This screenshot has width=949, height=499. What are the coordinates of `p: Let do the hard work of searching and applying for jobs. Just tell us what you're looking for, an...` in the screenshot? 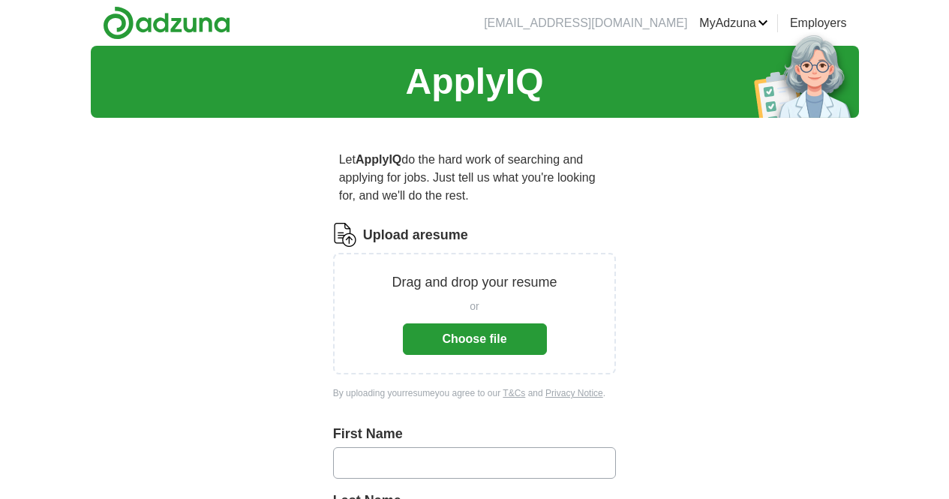 It's located at (475, 178).